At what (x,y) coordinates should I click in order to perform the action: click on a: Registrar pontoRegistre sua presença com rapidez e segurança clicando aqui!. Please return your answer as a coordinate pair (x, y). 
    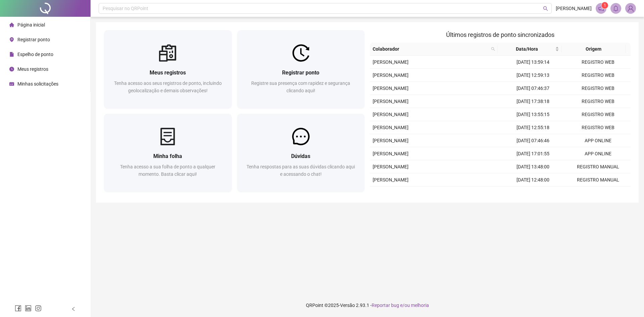
    Looking at the image, I should click on (301, 69).